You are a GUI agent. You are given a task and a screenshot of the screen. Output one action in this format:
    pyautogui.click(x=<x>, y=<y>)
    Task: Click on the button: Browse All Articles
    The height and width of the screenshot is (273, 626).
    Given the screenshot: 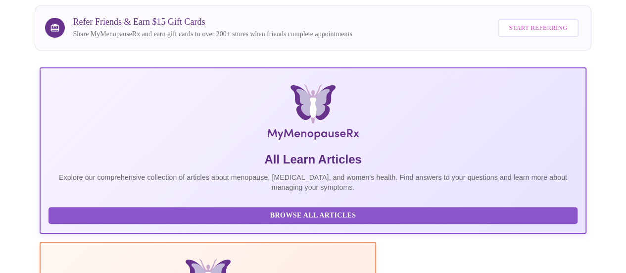 What is the action you would take?
    pyautogui.click(x=313, y=215)
    